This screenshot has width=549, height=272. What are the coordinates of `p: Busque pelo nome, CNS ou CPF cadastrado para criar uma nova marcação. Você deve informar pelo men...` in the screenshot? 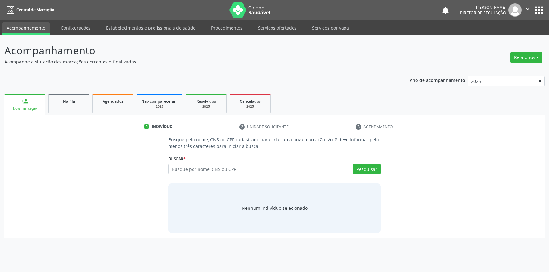 It's located at (275, 143).